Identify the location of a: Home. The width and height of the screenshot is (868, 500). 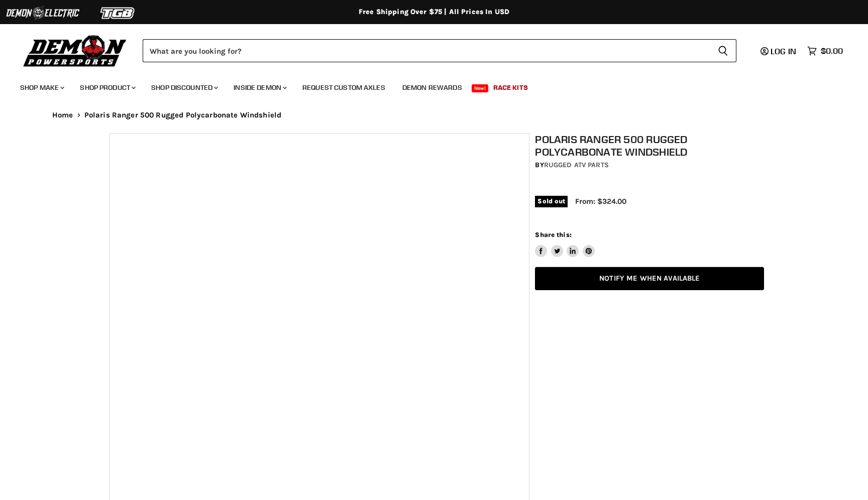
(63, 115).